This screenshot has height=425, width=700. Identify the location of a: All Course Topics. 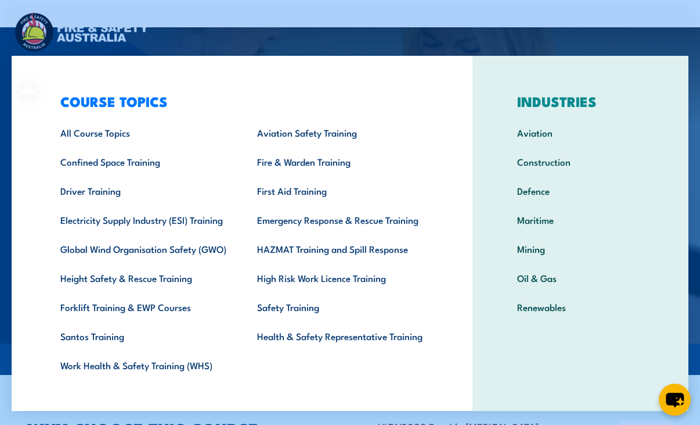
(141, 132).